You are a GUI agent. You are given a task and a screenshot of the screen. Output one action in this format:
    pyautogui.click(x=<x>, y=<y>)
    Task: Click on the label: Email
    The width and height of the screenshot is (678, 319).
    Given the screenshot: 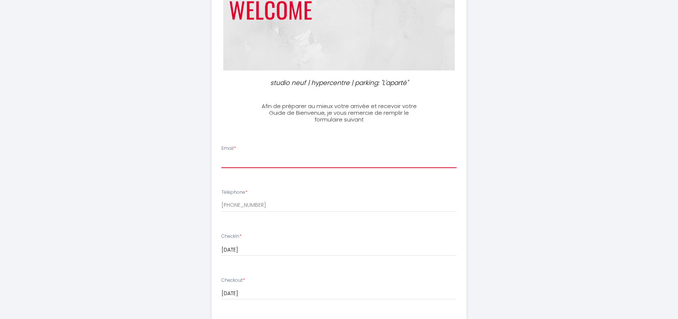 What is the action you would take?
    pyautogui.click(x=228, y=148)
    